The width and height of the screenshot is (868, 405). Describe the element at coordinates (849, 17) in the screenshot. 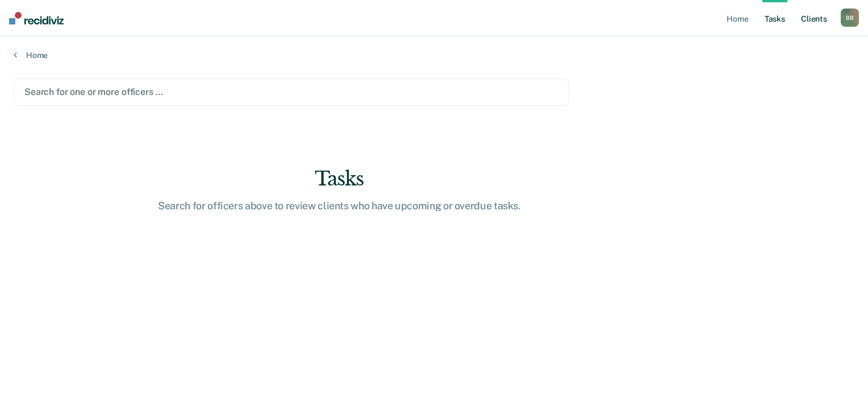

I see `button: BB` at that location.